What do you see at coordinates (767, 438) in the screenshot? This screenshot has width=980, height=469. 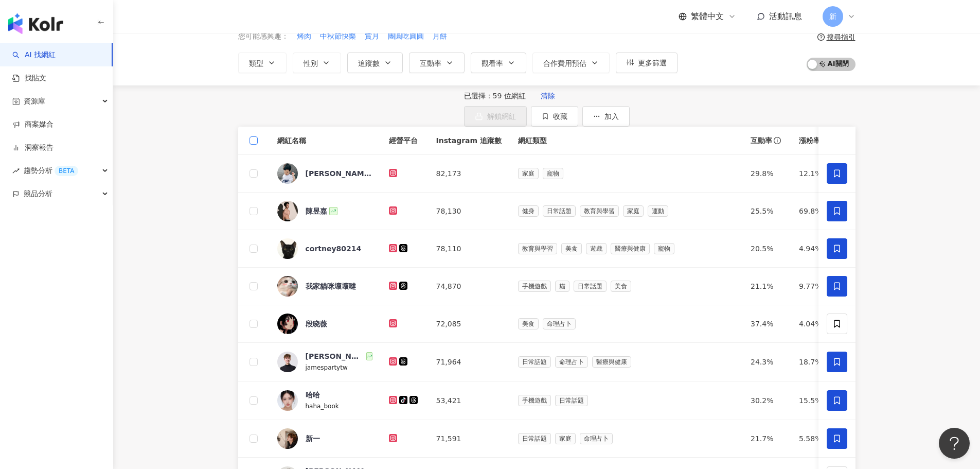 I see `div: 21.7%` at bounding box center [767, 438].